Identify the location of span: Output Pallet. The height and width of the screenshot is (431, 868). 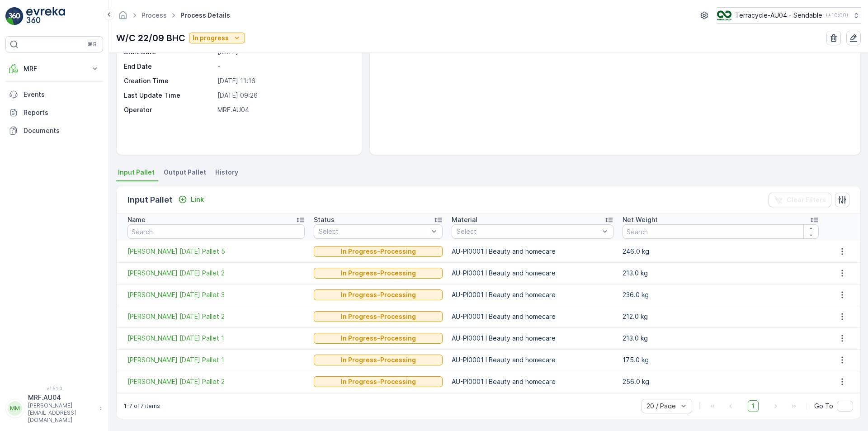
(185, 172).